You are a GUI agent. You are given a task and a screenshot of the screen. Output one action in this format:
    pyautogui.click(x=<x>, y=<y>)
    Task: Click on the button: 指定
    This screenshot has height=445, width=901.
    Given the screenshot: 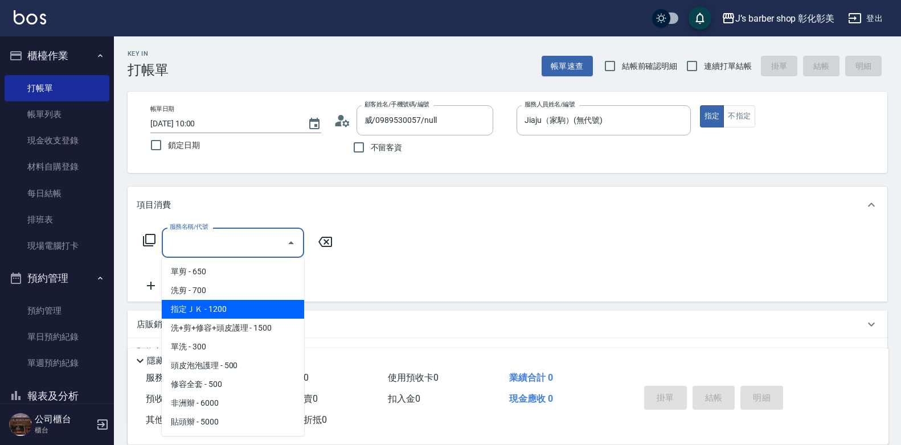 What is the action you would take?
    pyautogui.click(x=712, y=116)
    